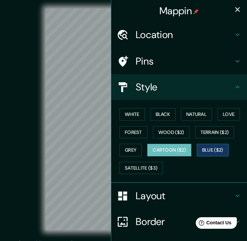 The image size is (247, 241). What do you see at coordinates (197, 114) in the screenshot?
I see `button: Natural` at bounding box center [197, 114].